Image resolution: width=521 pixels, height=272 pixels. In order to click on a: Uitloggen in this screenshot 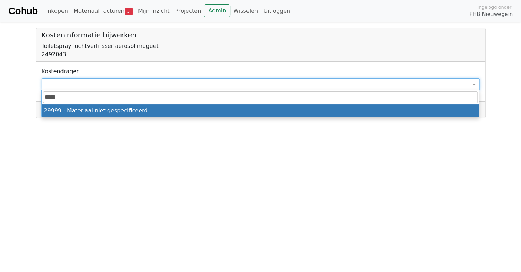, I will do `click(277, 11)`.